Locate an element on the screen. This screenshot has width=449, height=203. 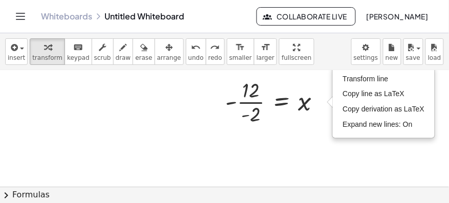
span: redo is located at coordinates (215, 58).